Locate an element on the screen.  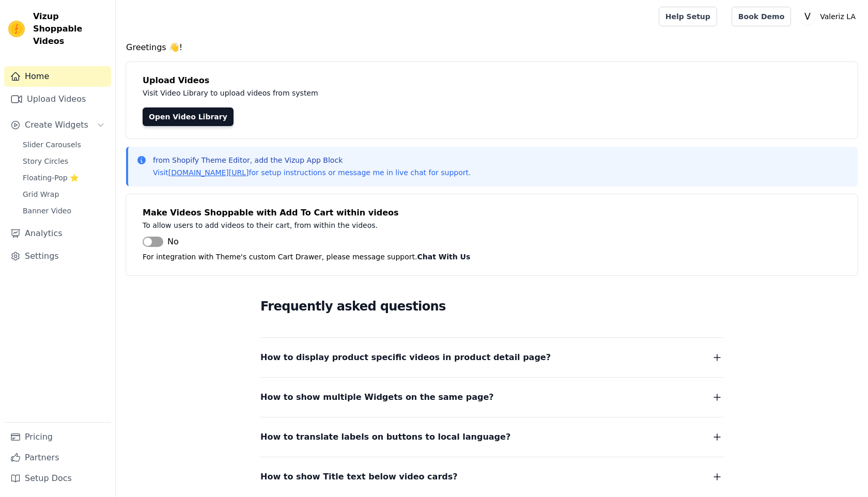
p: For integration with Theme's custom Cart Drawer, please message support. is located at coordinates (492, 256).